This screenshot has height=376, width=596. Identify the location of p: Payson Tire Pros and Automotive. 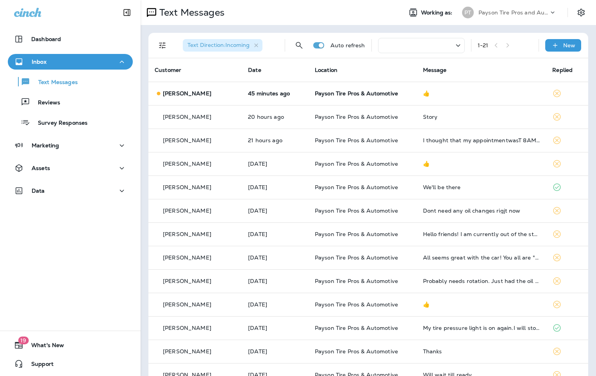
(514, 13).